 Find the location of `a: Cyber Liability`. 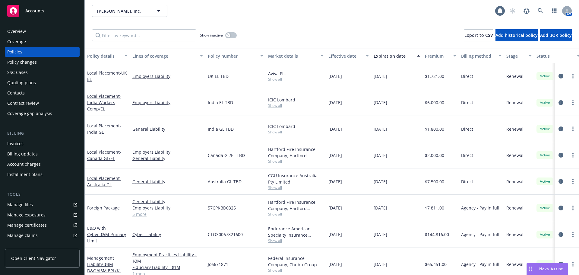

a: Cyber Liability is located at coordinates (168, 234).